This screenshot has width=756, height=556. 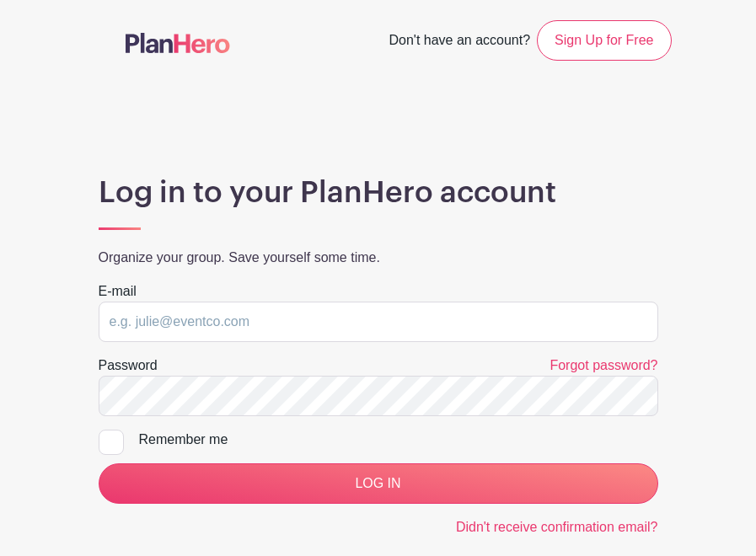 I want to click on input: LOG IN, so click(x=378, y=484).